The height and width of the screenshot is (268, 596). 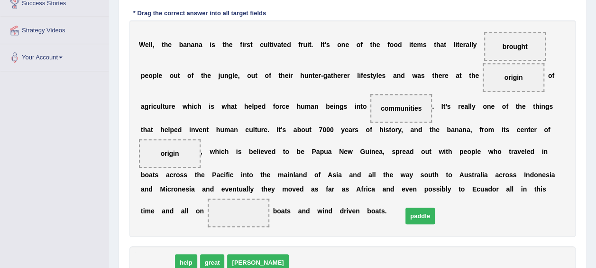 I want to click on span: communities, so click(x=401, y=108).